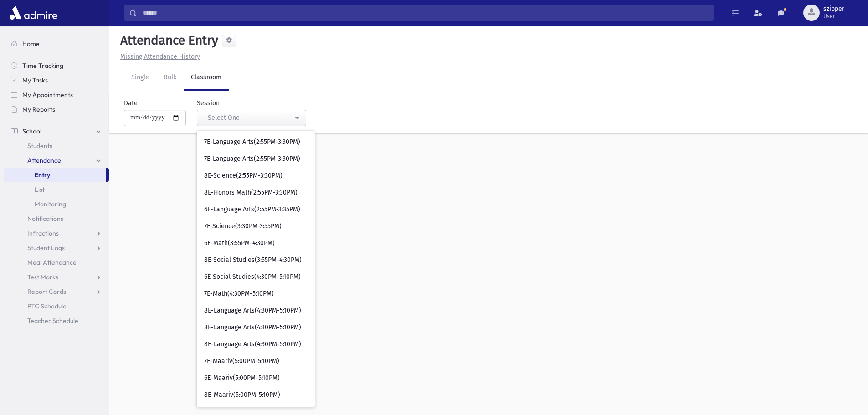  I want to click on span: 6E-Social Studies(4:30PM-5:10PM), so click(252, 277).